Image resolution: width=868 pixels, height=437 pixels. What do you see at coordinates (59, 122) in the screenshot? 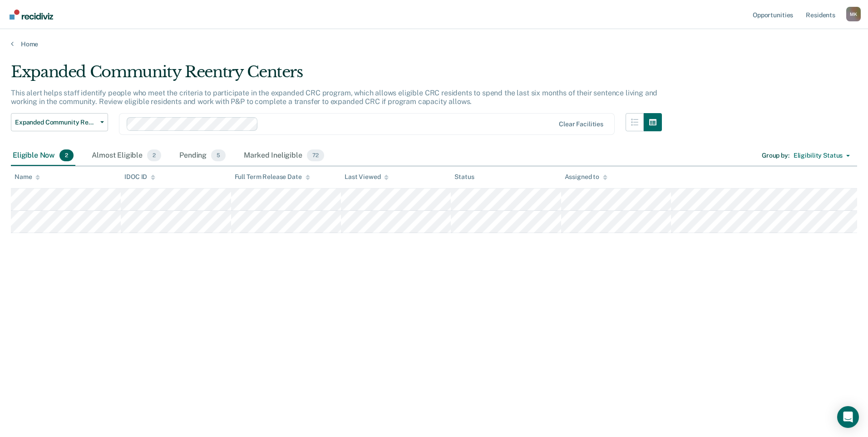
I see `button: Expanded Community Reentry Centers` at bounding box center [59, 122].